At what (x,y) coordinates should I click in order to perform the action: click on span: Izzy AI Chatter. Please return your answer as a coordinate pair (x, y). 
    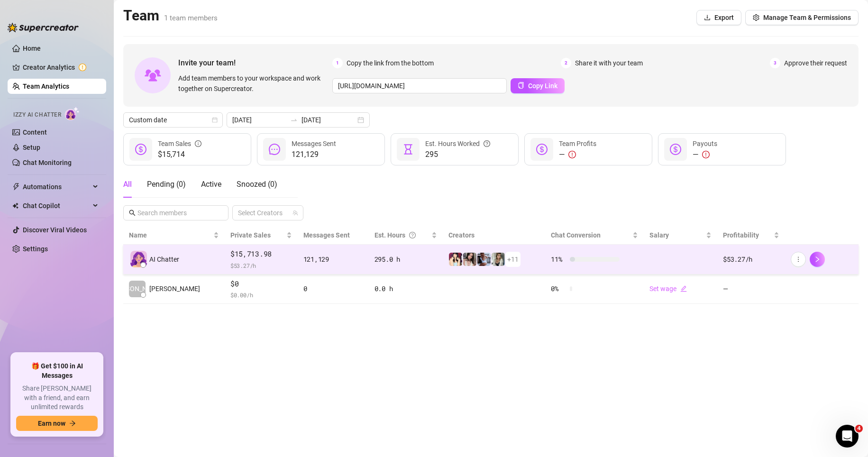
    Looking at the image, I should click on (37, 115).